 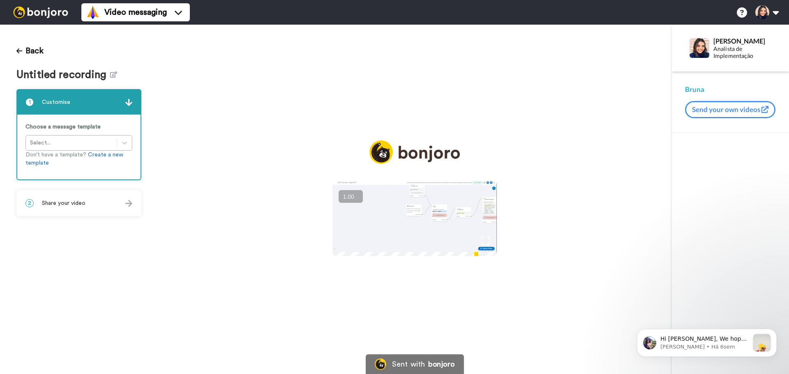 What do you see at coordinates (41, 12) in the screenshot?
I see `img: bj-logo-header-white.svg` at bounding box center [41, 12].